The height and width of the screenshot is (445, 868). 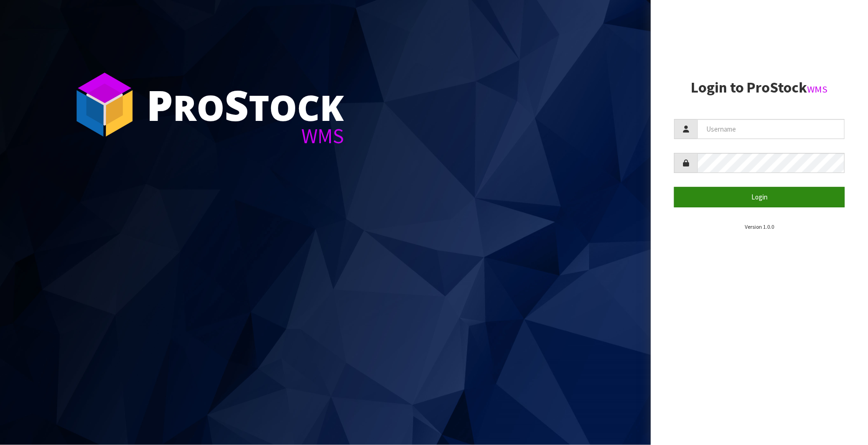 What do you see at coordinates (759, 87) in the screenshot?
I see `h2: Login to ProStock` at bounding box center [759, 87].